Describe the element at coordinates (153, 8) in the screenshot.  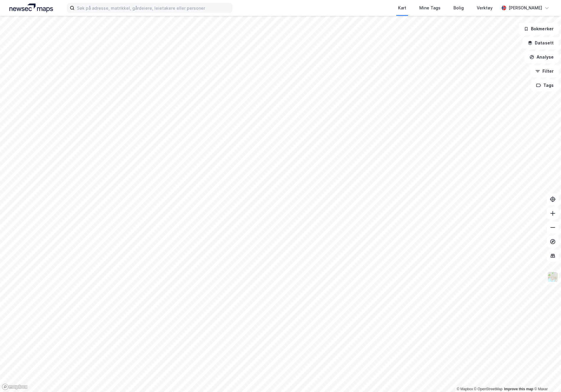
I see `input: Søk på adresse, matrikkel, gårdeiere, leietakere eller personer` at that location.